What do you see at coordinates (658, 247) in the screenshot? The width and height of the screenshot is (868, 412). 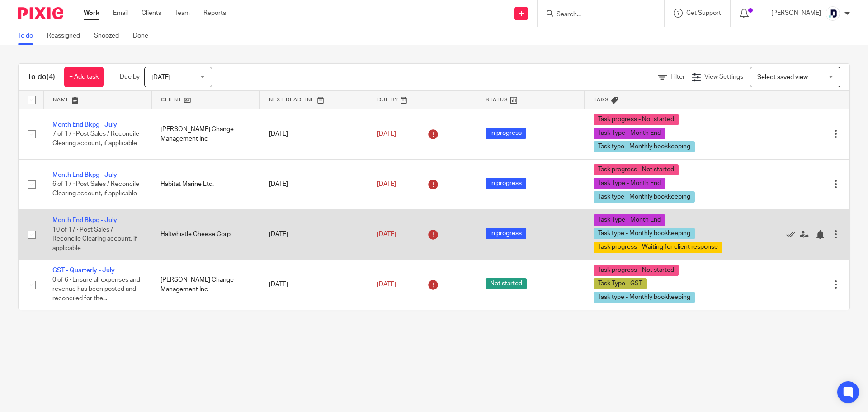 I see `span: Task progress - Waiting for client response` at bounding box center [658, 247].